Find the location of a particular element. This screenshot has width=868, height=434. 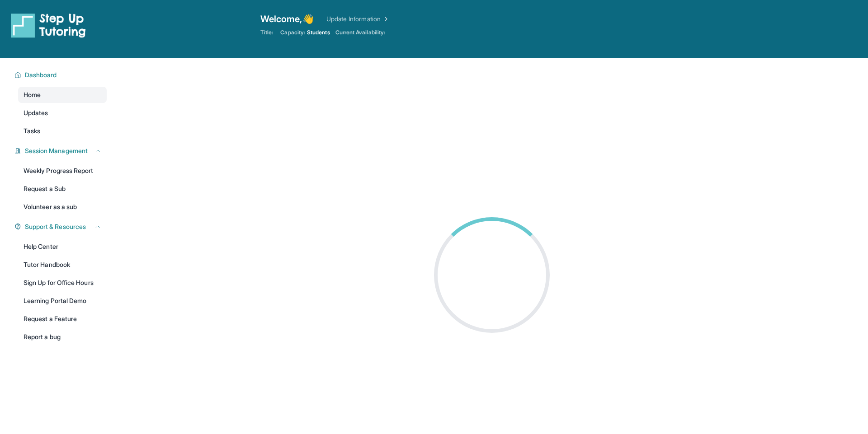

span: Tasks is located at coordinates (31, 131).